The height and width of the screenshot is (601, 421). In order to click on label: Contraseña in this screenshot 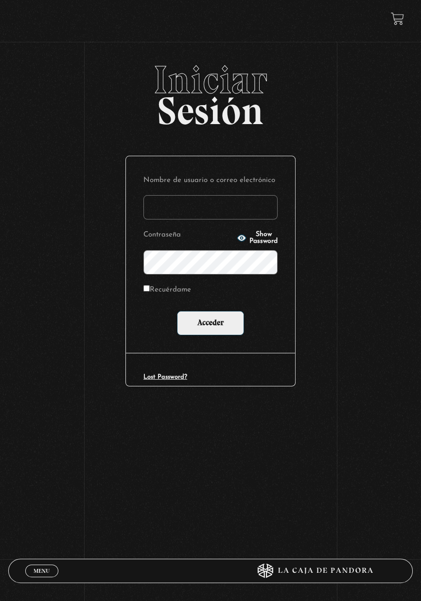, I will do `click(189, 235)`.